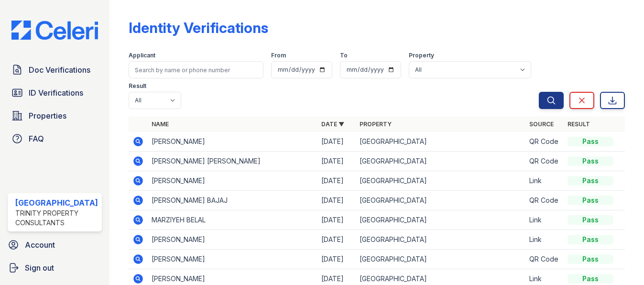  I want to click on a: FAQ, so click(55, 139).